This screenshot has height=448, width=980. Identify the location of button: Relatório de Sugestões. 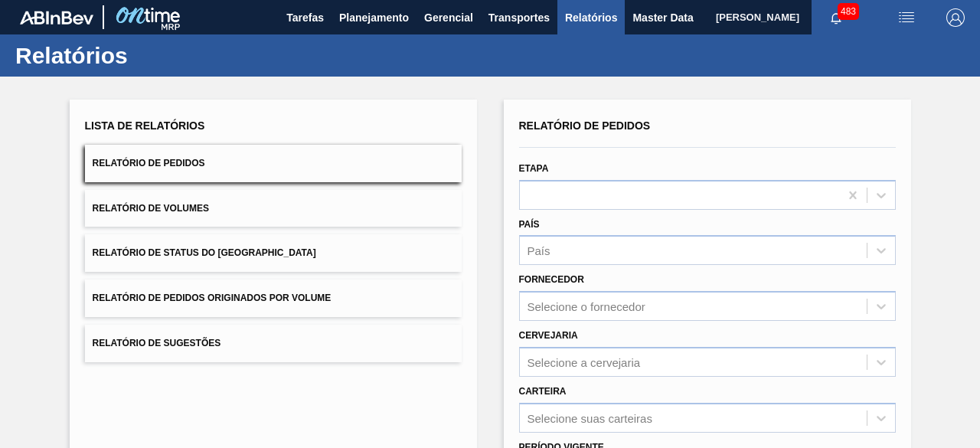
(274, 343).